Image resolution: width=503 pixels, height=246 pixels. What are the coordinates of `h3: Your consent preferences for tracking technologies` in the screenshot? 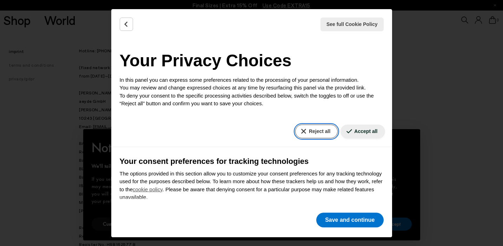 It's located at (252, 161).